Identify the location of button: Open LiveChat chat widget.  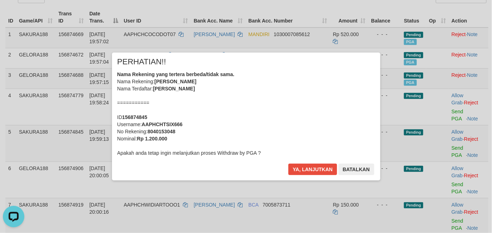
(14, 14).